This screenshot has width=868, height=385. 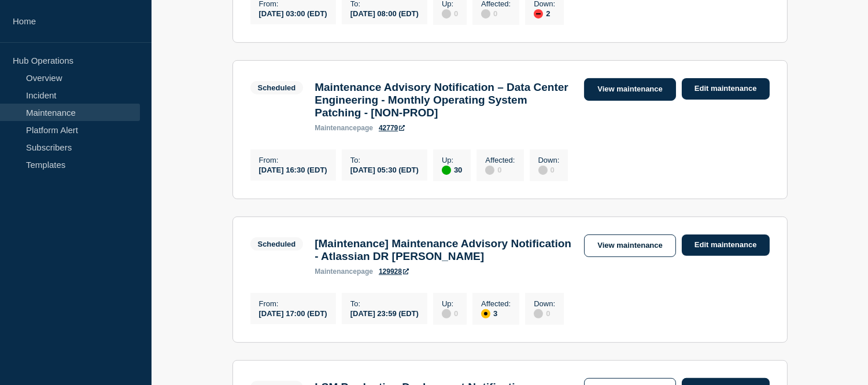 I want to click on a: 42779, so click(x=392, y=128).